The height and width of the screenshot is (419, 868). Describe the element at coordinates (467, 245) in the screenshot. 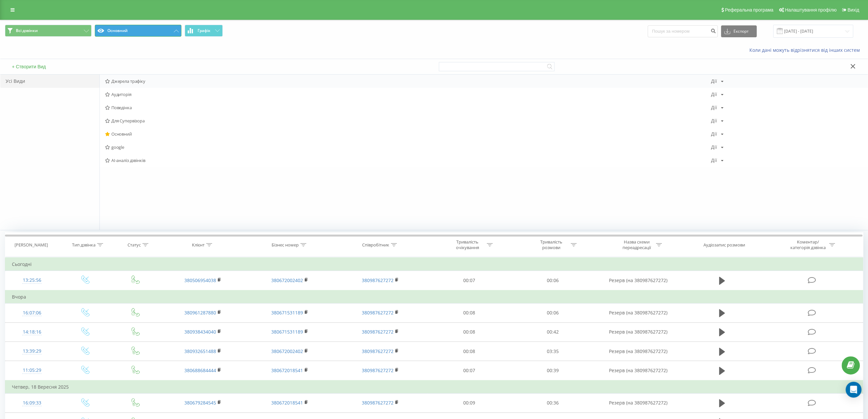

I see `div: Тривалість очікування` at that location.